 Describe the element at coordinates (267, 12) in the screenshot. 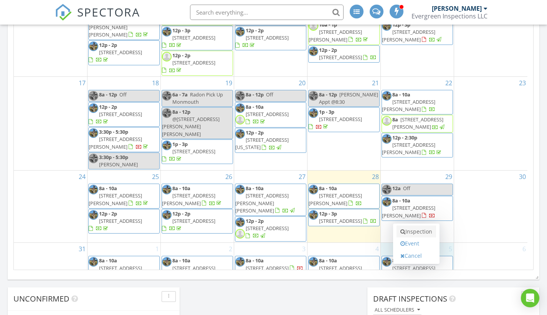

I see `input: Search everything...` at that location.